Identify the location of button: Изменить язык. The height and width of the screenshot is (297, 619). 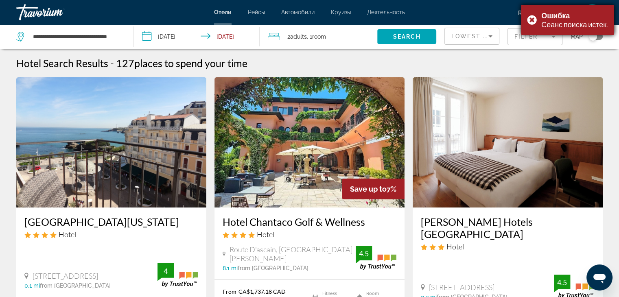
(526, 13).